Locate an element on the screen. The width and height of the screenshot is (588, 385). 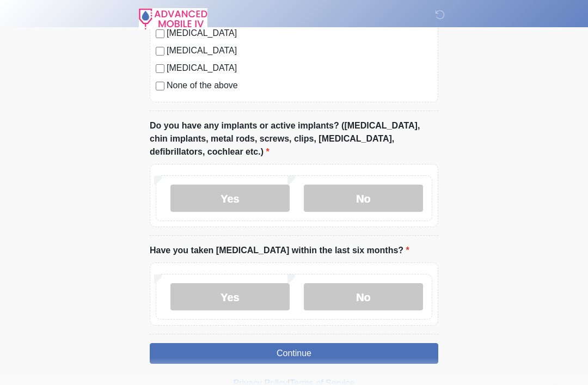
input: None of the above is located at coordinates (160, 86).